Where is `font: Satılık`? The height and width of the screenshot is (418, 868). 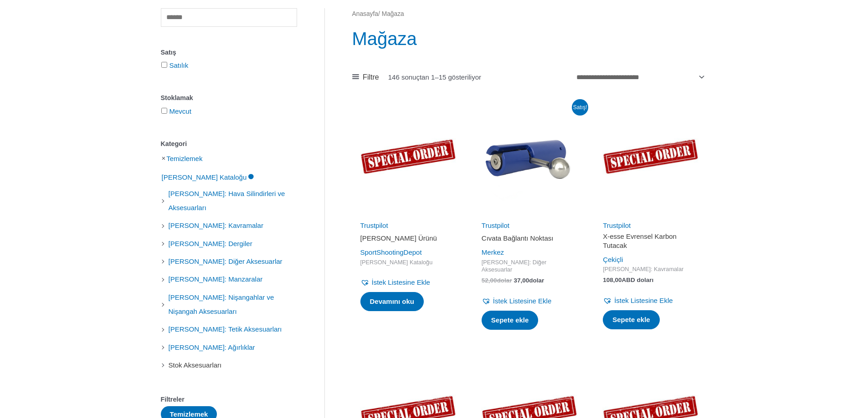 font: Satılık is located at coordinates (179, 65).